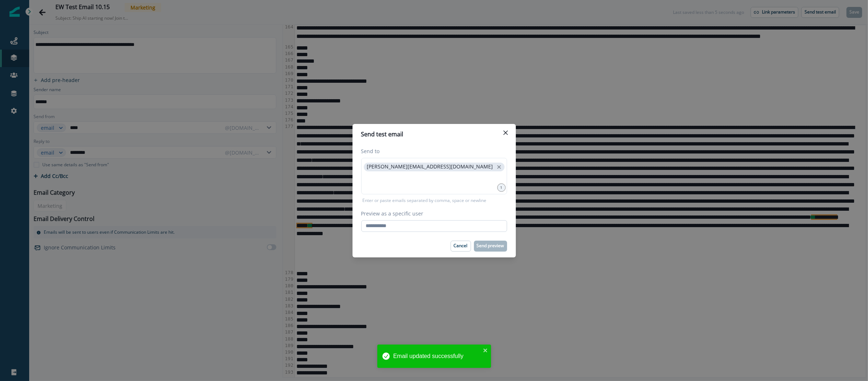 The image size is (868, 381). I want to click on button: Close, so click(505, 133).